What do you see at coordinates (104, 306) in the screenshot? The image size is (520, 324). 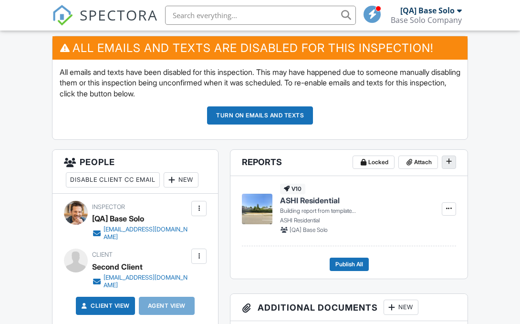 I see `a: Client View` at bounding box center [104, 306].